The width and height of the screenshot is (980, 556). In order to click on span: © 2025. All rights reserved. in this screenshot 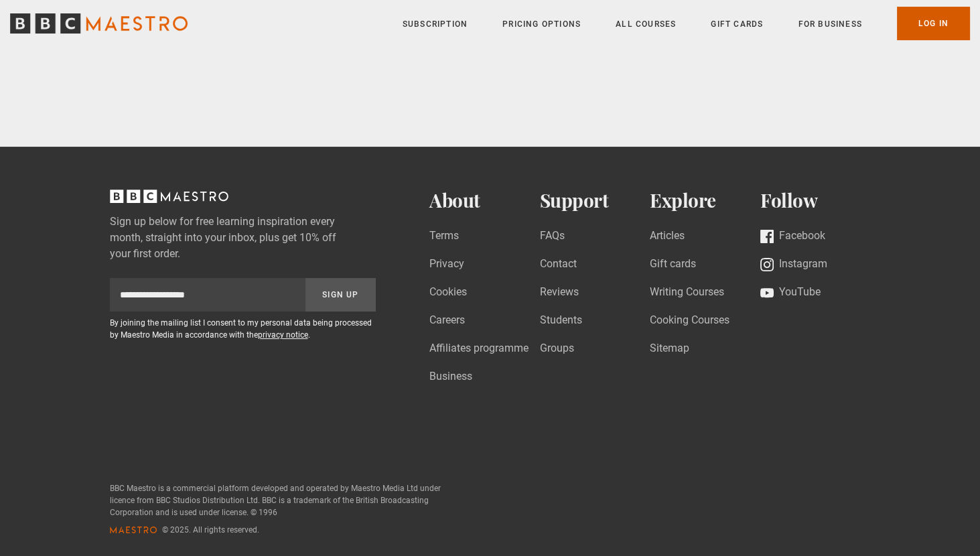, I will do `click(211, 530)`.